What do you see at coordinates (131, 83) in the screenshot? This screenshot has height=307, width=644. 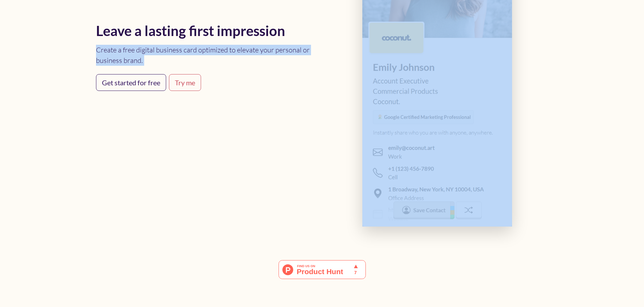 I see `a: Get started for free` at bounding box center [131, 83].